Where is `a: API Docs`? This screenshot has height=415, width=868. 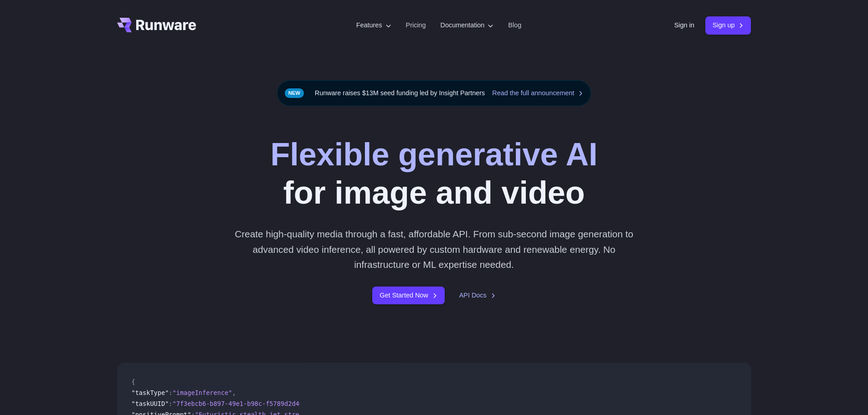
a: API Docs is located at coordinates (477, 295).